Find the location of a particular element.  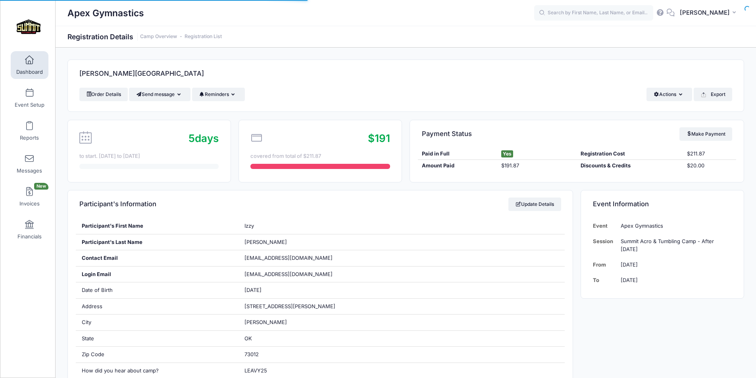

td: From is located at coordinates (605, 265).